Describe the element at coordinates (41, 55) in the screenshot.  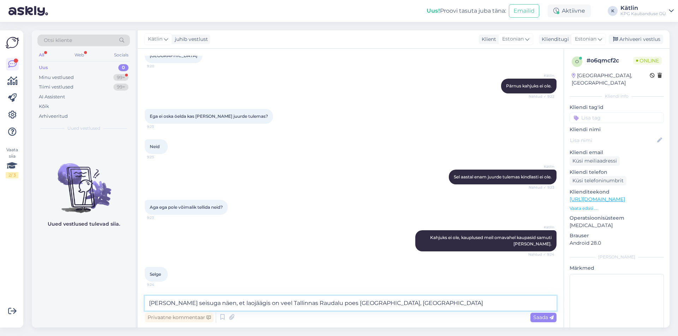
I see `div: All` at that location.